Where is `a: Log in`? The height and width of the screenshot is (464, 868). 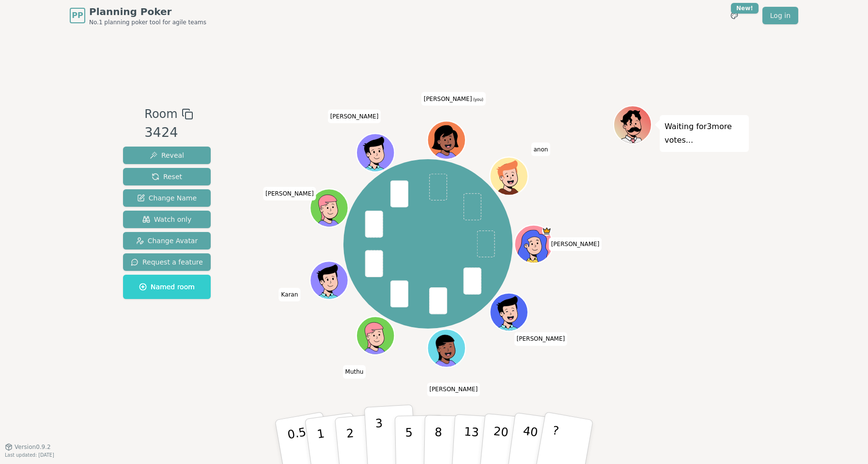 a: Log in is located at coordinates (781, 15).